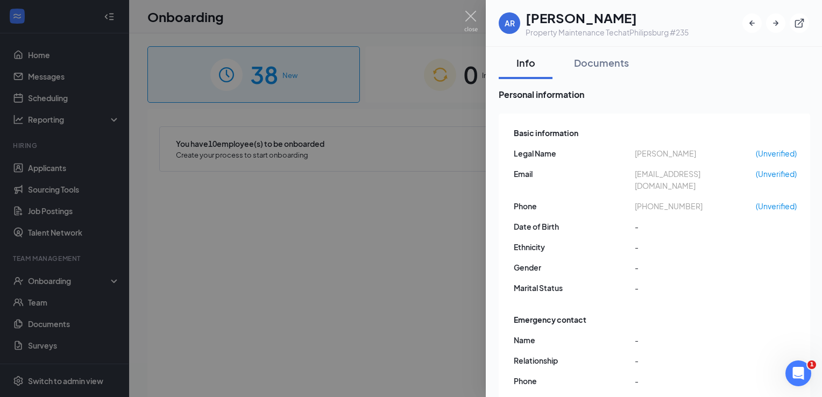 The image size is (822, 397). I want to click on button: ArrowLeftNew, so click(752, 23).